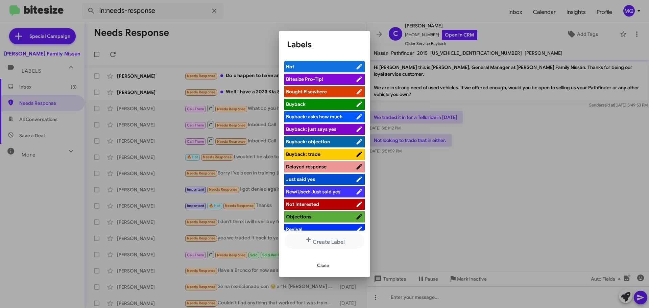 This screenshot has height=308, width=649. Describe the element at coordinates (300, 179) in the screenshot. I see `span: Just said yes` at that location.